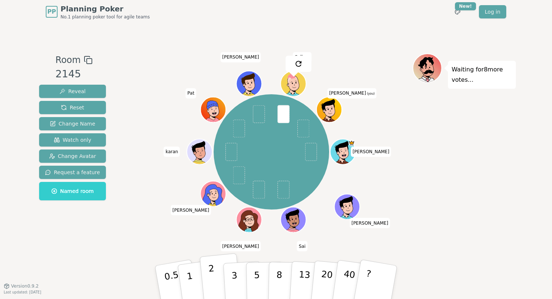 This screenshot has height=299, width=552. Describe the element at coordinates (51, 12) in the screenshot. I see `span: PP` at that location.